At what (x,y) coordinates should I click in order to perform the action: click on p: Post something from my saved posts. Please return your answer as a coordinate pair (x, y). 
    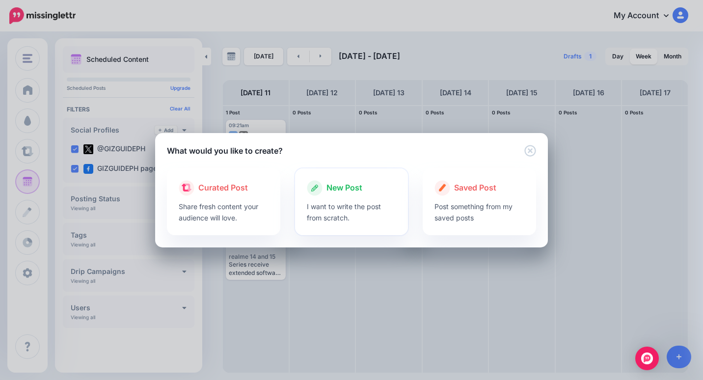
    Looking at the image, I should click on (479, 212).